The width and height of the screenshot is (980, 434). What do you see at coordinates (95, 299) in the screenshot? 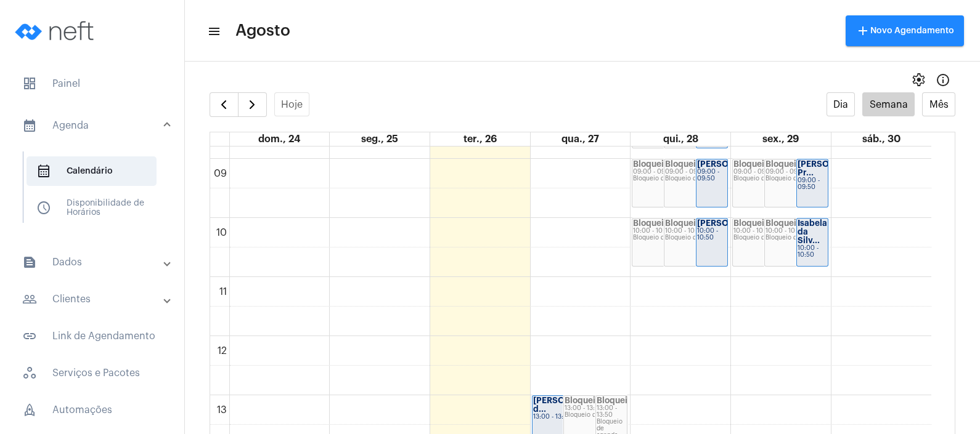
I see `mat-expansion-panel-header: sidenav iconClientes` at bounding box center [95, 299].